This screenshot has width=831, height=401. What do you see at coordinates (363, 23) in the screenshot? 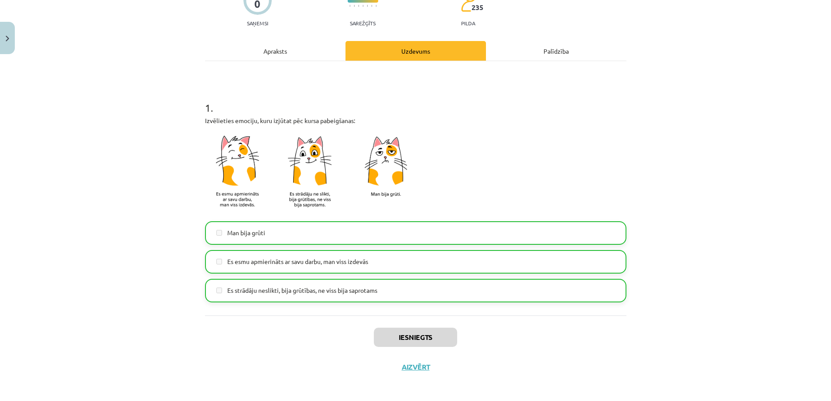
I see `p: Sarežģīts` at bounding box center [363, 23].